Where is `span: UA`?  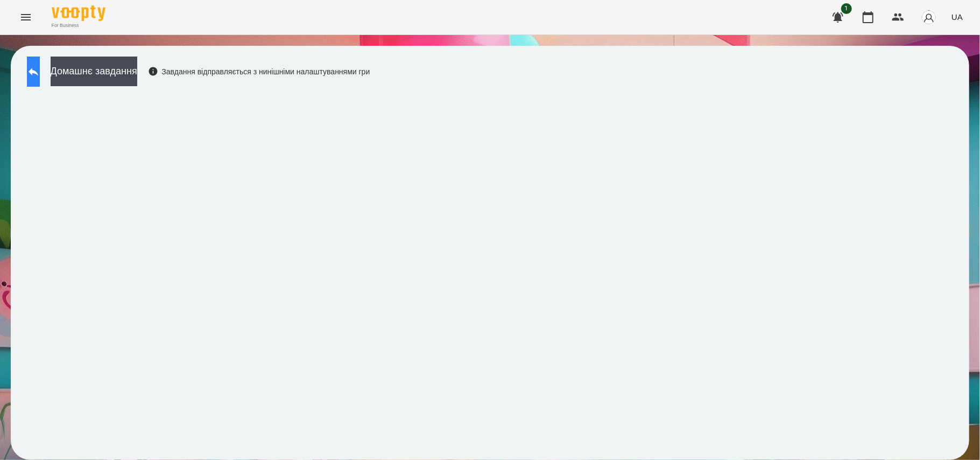 span: UA is located at coordinates (957, 17).